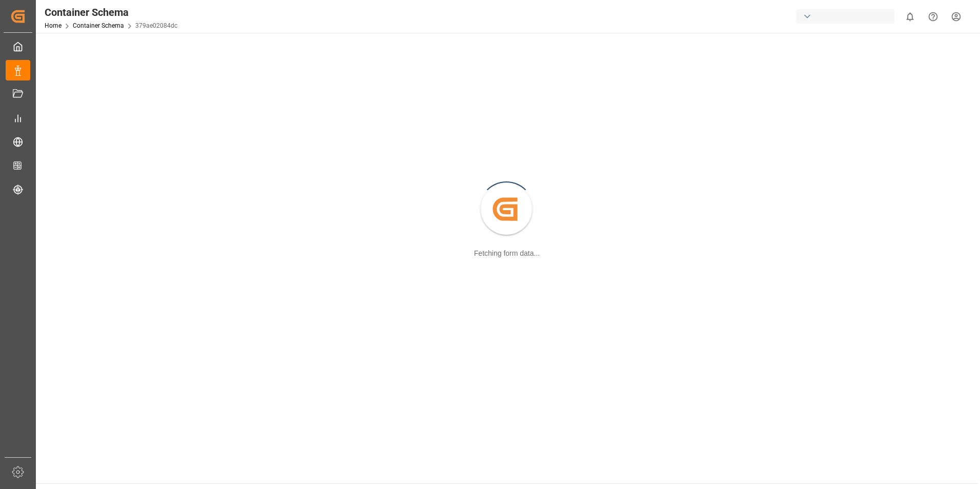 This screenshot has height=489, width=980. What do you see at coordinates (910, 17) in the screenshot?
I see `button: show 0 new notifications` at bounding box center [910, 17].